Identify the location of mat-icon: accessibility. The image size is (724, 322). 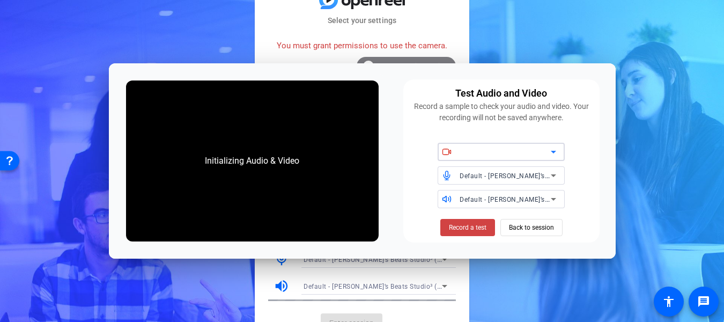
(669, 301).